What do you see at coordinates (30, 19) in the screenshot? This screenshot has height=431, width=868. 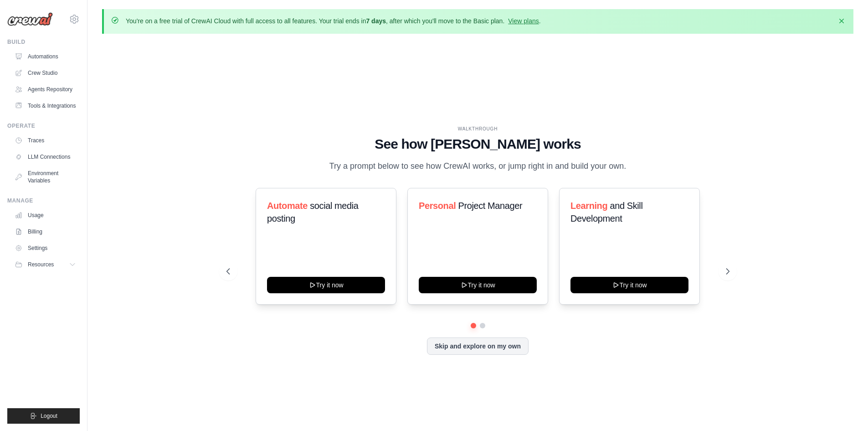 I see `img: Logo` at bounding box center [30, 19].